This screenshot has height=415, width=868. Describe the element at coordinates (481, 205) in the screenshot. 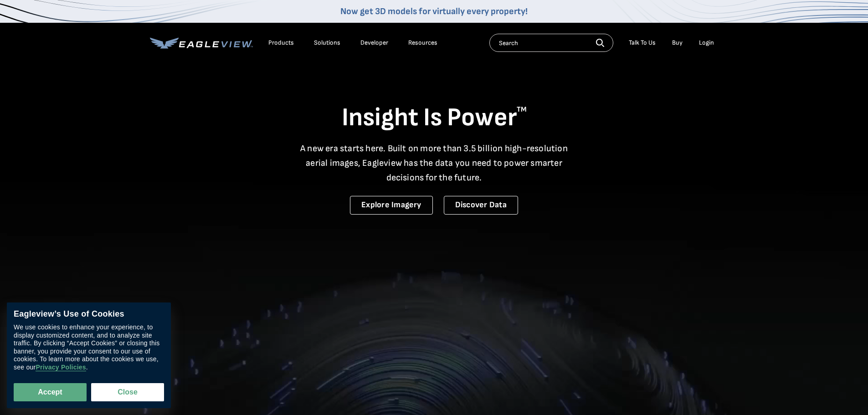

I see `a: Discover Data` at that location.